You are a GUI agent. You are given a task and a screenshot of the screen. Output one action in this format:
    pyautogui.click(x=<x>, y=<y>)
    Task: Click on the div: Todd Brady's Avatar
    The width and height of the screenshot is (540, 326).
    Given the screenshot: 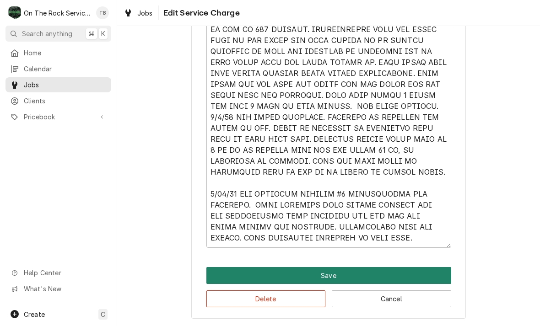 What is the action you would take?
    pyautogui.click(x=103, y=13)
    